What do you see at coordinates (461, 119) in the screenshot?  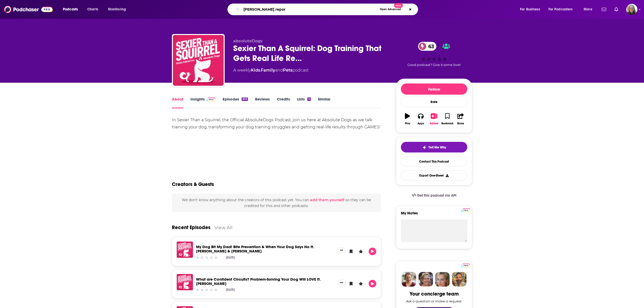 I see `button: Share` at bounding box center [461, 119].